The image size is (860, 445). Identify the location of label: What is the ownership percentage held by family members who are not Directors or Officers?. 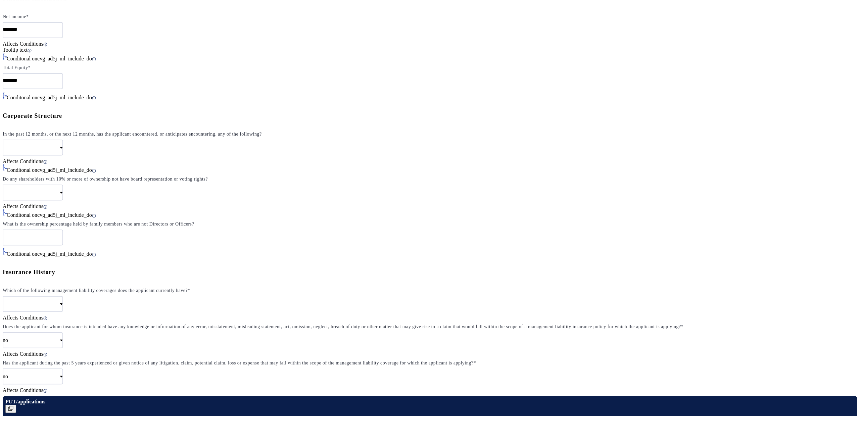
(98, 224).